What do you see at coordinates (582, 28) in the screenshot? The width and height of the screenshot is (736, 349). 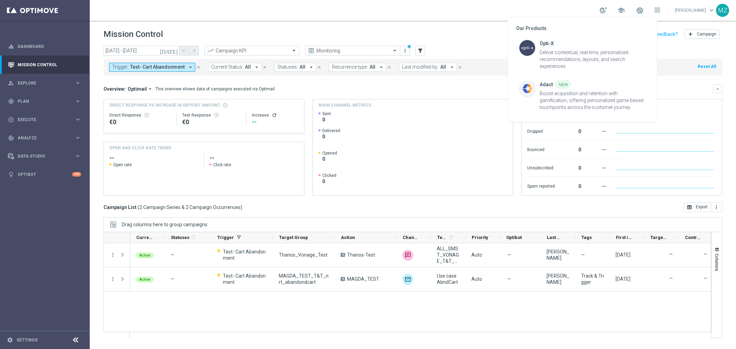 I see `div: Our Products` at bounding box center [582, 28].